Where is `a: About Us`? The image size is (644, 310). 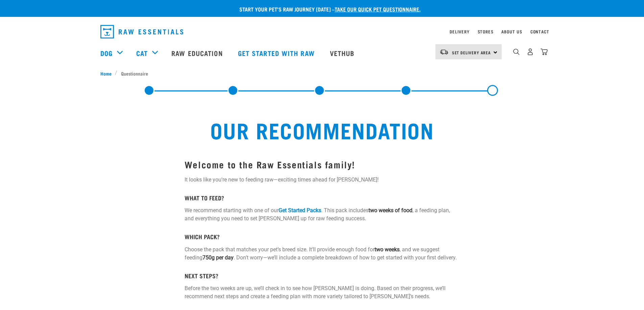 a: About Us is located at coordinates (511, 31).